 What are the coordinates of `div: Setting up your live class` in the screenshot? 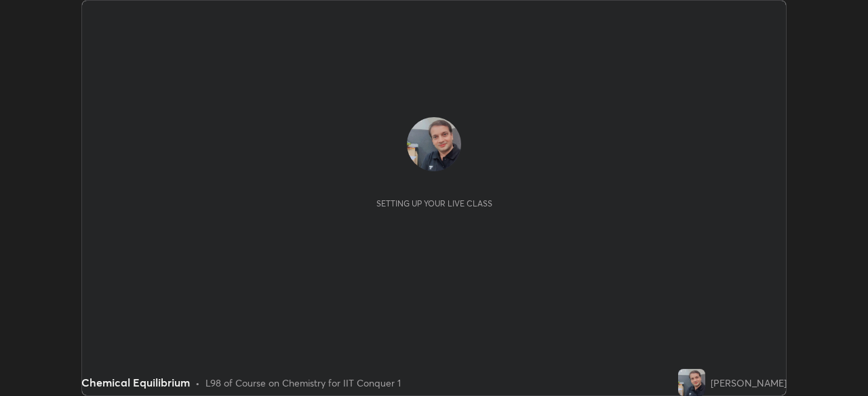 It's located at (434, 204).